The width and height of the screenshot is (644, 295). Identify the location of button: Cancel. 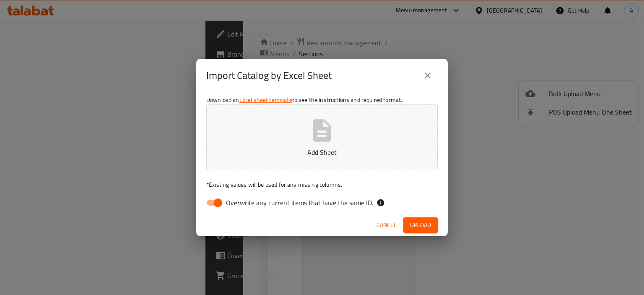
(386, 225).